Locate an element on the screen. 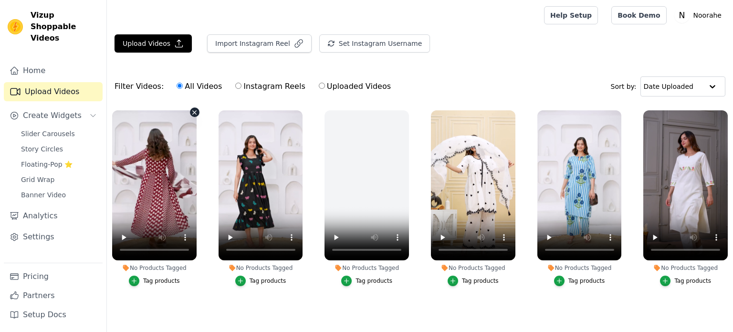 Image resolution: width=733 pixels, height=332 pixels. a: Floating-Pop ⭐ is located at coordinates (59, 164).